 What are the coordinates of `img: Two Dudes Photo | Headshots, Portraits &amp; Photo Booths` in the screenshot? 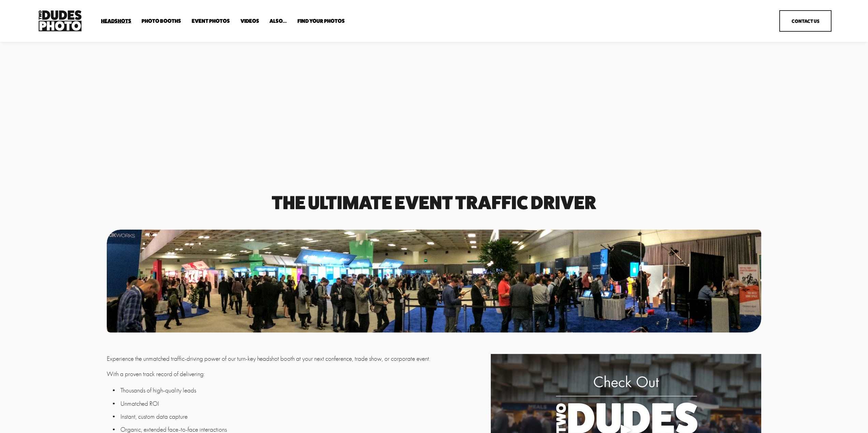 It's located at (60, 21).